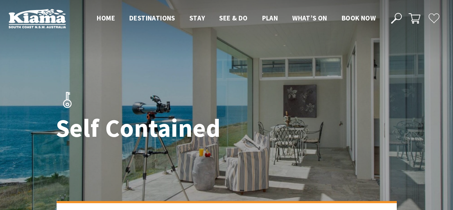  Describe the element at coordinates (270, 18) in the screenshot. I see `span: Plan` at that location.